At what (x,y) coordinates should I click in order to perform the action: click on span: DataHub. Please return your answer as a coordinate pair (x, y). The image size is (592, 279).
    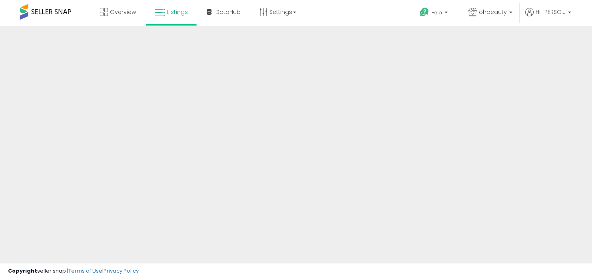
    Looking at the image, I should click on (228, 12).